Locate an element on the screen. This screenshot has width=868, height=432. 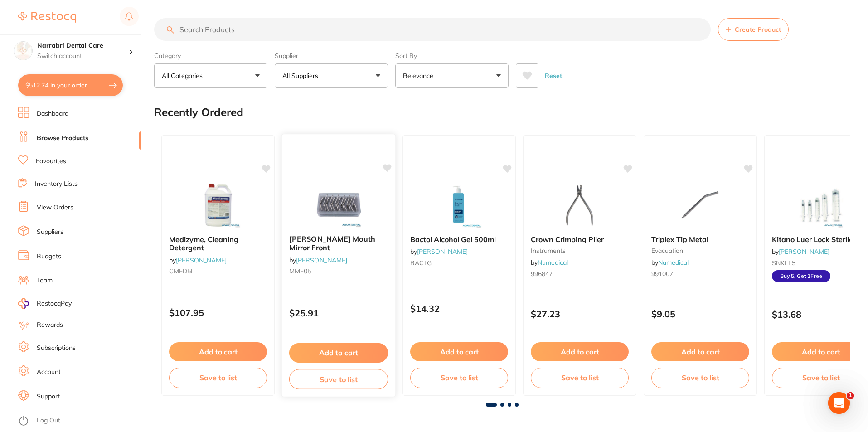
img: Kitano Luer Lock Sterile is located at coordinates (821, 206).